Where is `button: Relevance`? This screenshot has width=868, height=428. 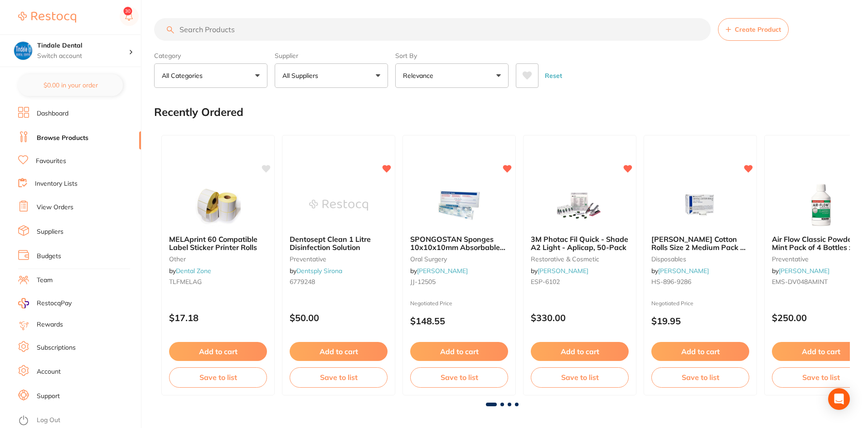 button: Relevance is located at coordinates (452, 75).